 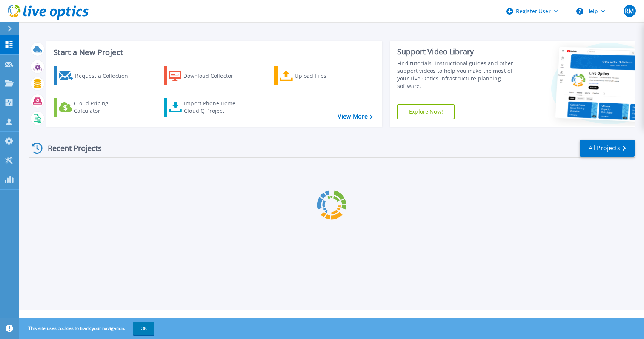 I want to click on div: Support Video Library, so click(x=459, y=52).